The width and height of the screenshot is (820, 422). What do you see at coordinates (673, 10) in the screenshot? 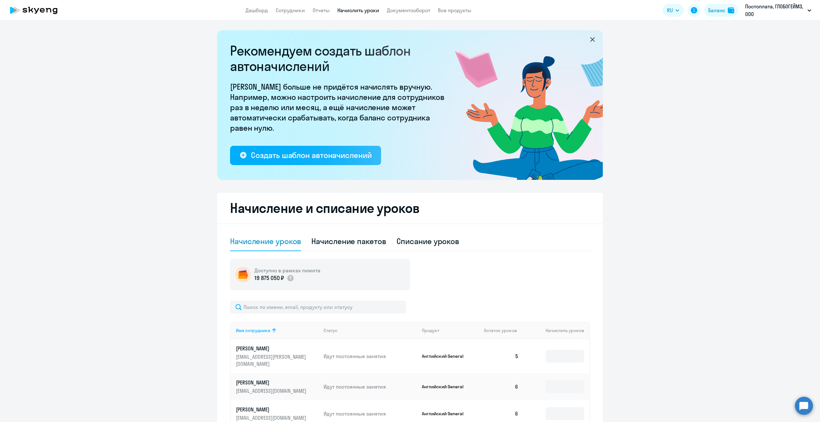
I see `button: RU` at bounding box center [673, 10].